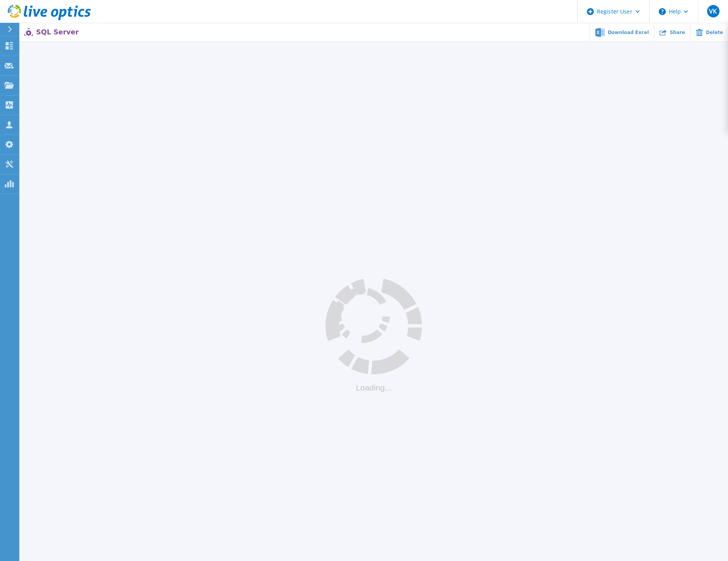 The height and width of the screenshot is (561, 728). I want to click on span: VK, so click(713, 11).